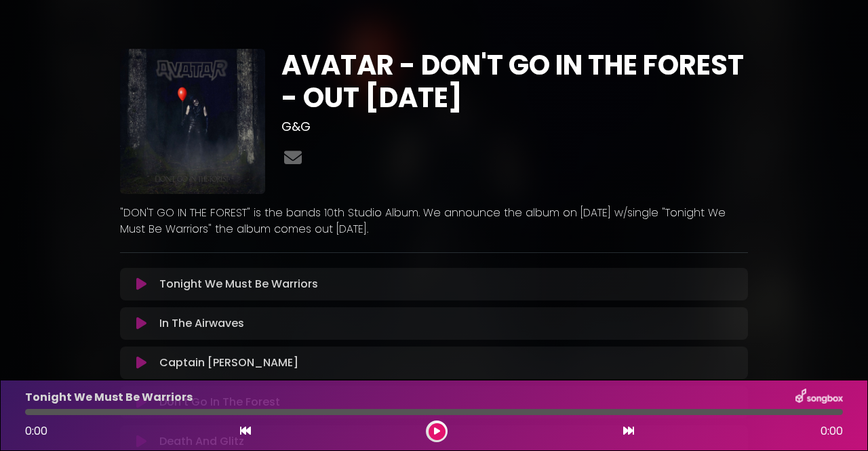 This screenshot has width=868, height=451. What do you see at coordinates (192, 121) in the screenshot?
I see `img: F2dxkizfSxmxPj36bnub` at bounding box center [192, 121].